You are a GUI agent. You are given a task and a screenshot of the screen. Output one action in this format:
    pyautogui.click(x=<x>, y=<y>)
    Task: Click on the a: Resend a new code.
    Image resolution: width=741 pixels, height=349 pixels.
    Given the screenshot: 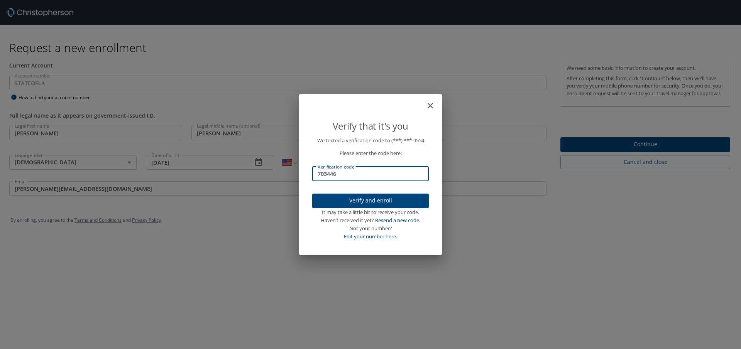 What is the action you would take?
    pyautogui.click(x=398, y=220)
    